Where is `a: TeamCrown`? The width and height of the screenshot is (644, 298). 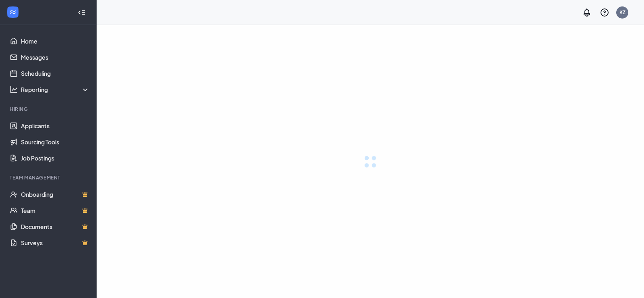
a: TeamCrown is located at coordinates (55, 210).